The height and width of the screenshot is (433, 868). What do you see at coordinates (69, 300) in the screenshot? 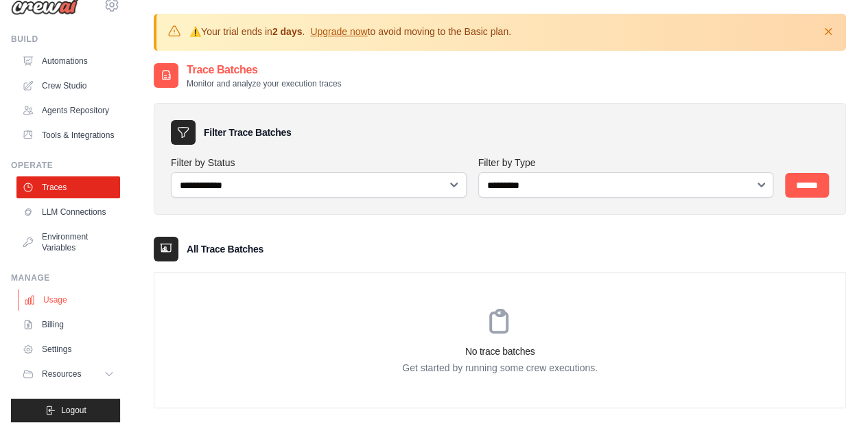
I see `a: Usage` at bounding box center [69, 300].